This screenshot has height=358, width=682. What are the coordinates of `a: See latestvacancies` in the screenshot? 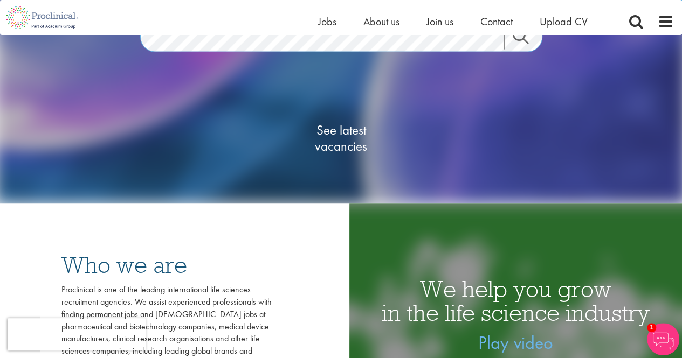 It's located at (341, 138).